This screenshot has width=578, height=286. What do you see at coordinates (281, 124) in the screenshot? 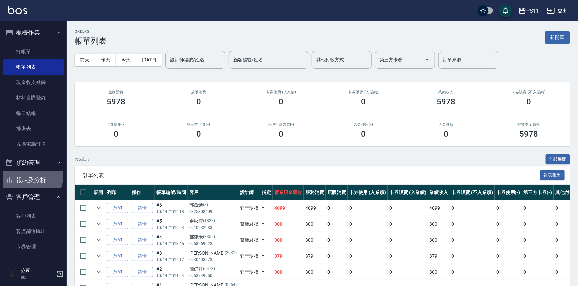
I see `h2: 其他付款方式(-)` at bounding box center [281, 124].